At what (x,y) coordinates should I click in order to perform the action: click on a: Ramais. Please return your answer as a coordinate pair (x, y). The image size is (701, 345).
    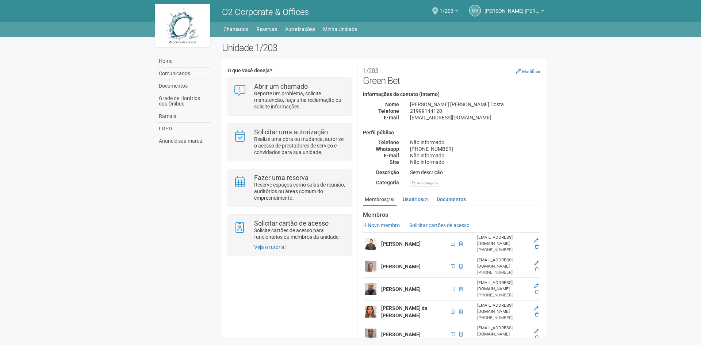
    Looking at the image, I should click on (184, 116).